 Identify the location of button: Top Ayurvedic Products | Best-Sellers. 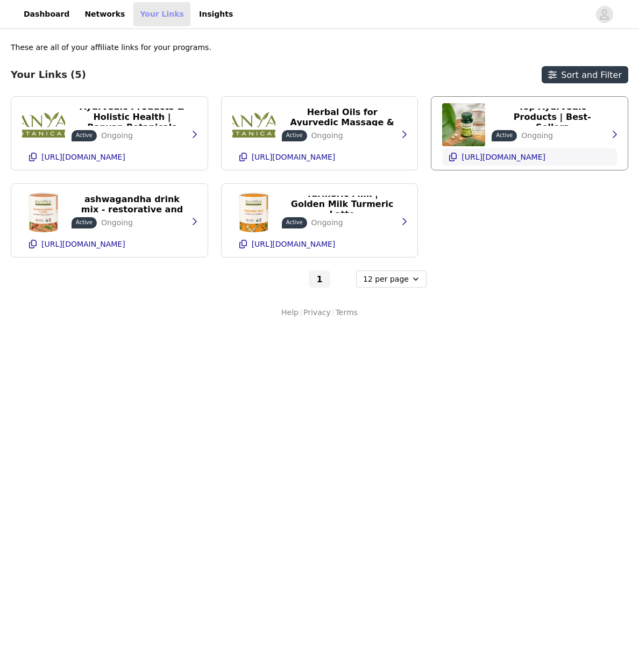
(551, 117).